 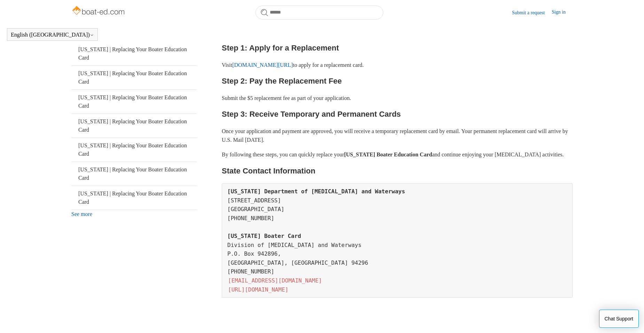 What do you see at coordinates (397, 48) in the screenshot?
I see `h2: Step 1: Apply for a Replacement` at bounding box center [397, 48].